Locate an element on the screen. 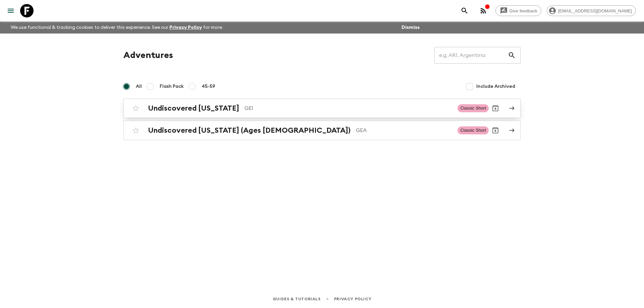 This screenshot has height=308, width=644. button: search adventures is located at coordinates (465, 11).